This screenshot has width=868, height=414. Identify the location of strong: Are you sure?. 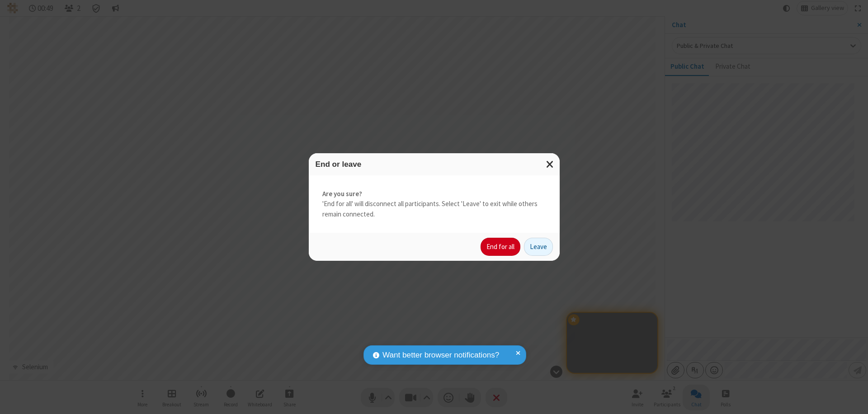
(434, 194).